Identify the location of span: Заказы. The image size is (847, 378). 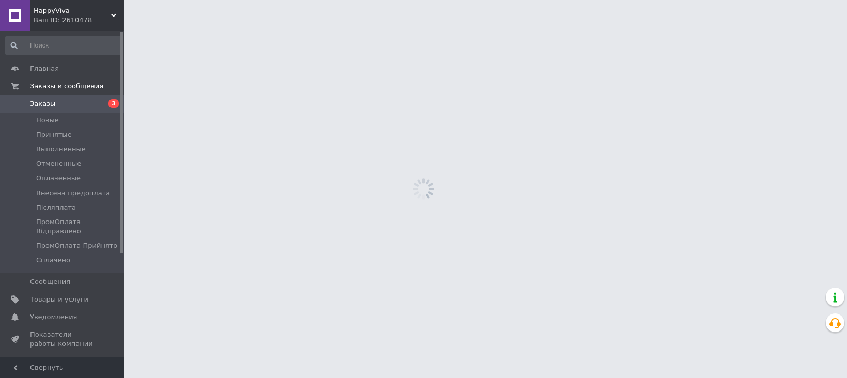
(42, 104).